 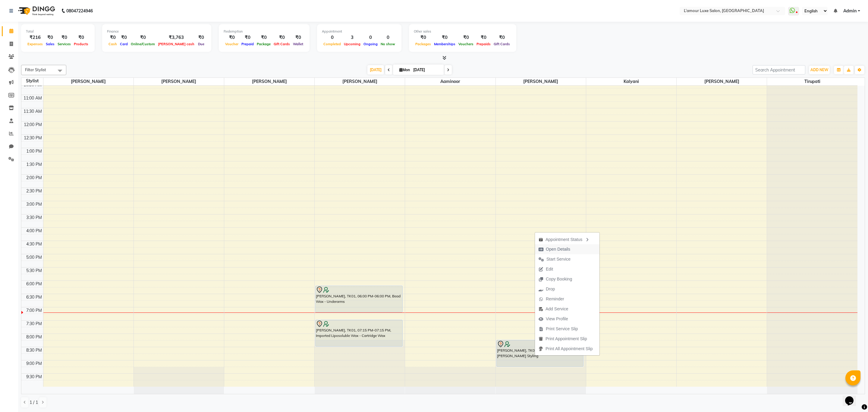 What do you see at coordinates (32, 81) in the screenshot?
I see `div: Stylist` at bounding box center [32, 81].